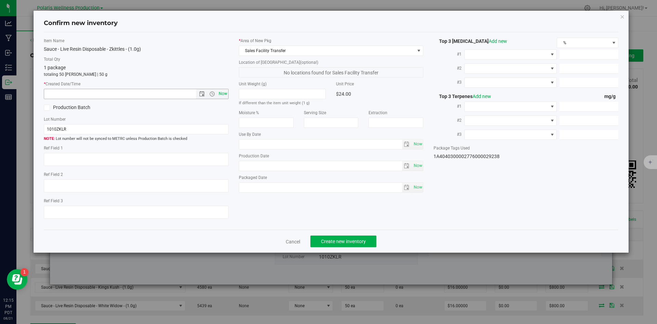  What do you see at coordinates (87, 107) in the screenshot?
I see `label: Production Batch` at bounding box center [87, 107].